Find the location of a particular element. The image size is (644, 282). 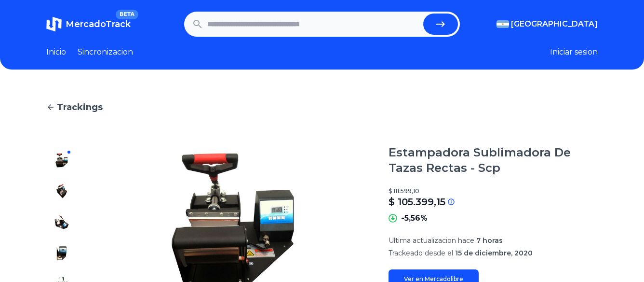

p: $ 105.399,15 is located at coordinates (417, 202).